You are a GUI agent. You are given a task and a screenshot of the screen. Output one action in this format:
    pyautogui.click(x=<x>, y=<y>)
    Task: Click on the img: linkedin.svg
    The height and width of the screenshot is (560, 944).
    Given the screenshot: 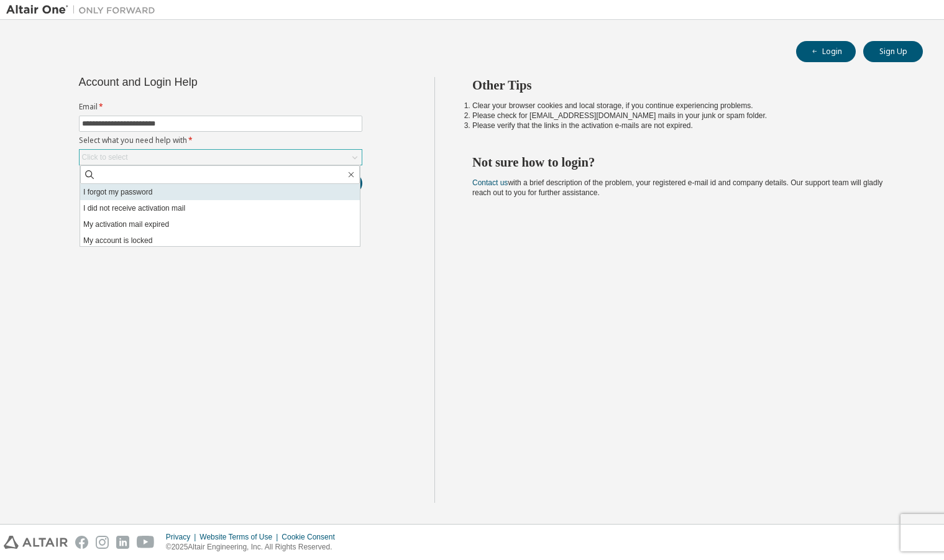 What is the action you would take?
    pyautogui.click(x=122, y=541)
    